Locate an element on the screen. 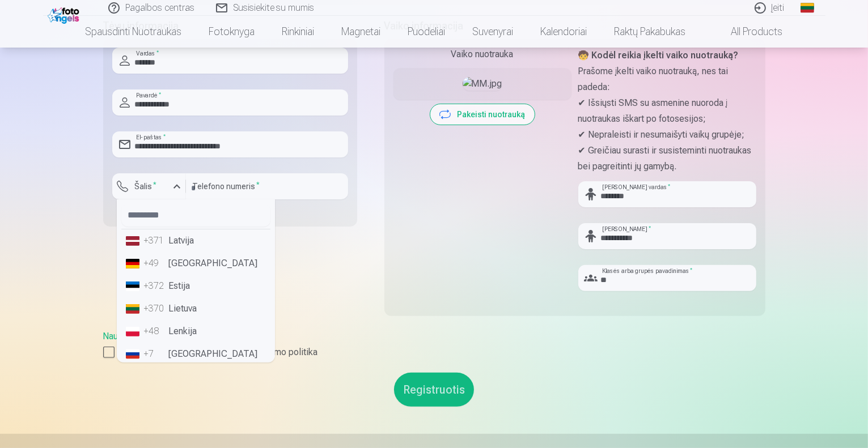  a: Puodeliai is located at coordinates (427, 32).